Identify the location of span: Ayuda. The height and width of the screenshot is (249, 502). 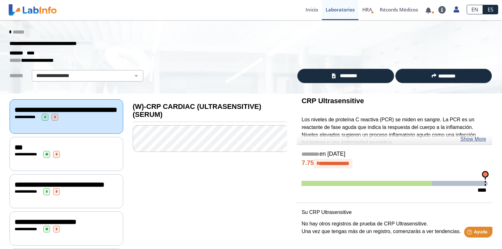
(35, 8).